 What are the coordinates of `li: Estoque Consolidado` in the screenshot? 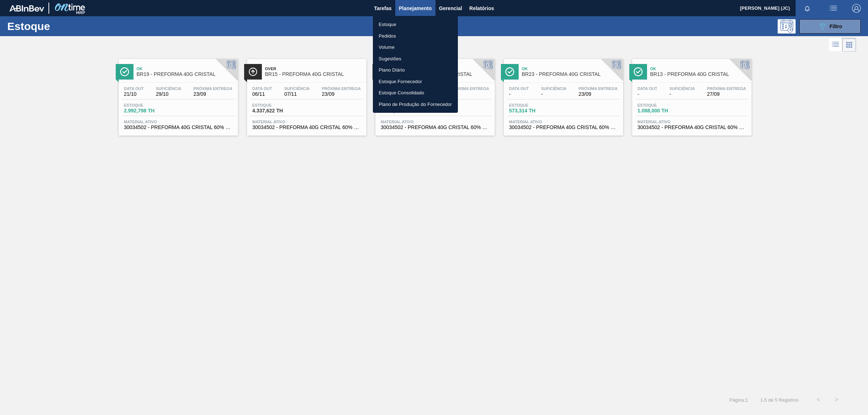 It's located at (415, 93).